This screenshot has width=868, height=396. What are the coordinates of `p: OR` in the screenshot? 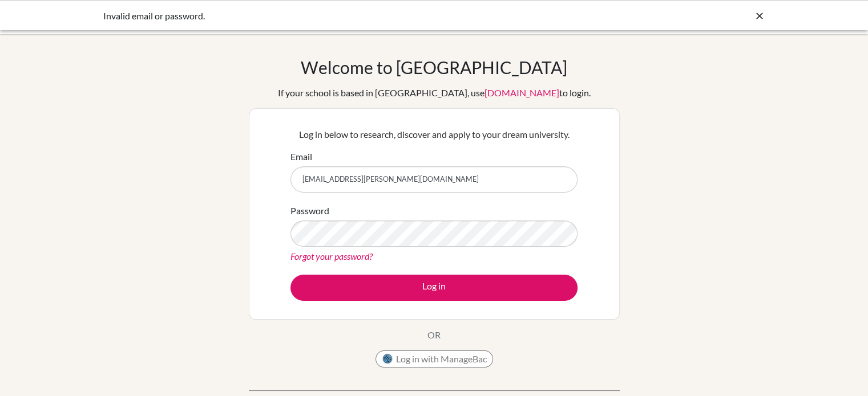 It's located at (434, 335).